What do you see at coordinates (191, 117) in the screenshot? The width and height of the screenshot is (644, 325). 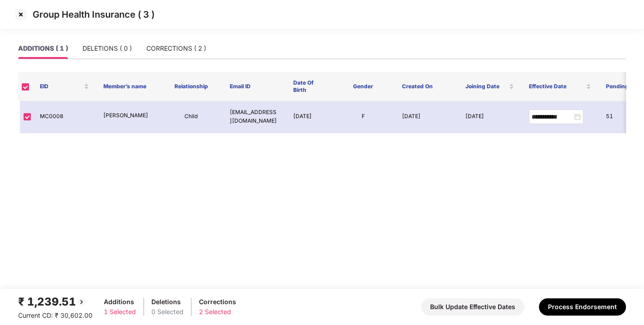 I see `td: Child` at bounding box center [191, 117].